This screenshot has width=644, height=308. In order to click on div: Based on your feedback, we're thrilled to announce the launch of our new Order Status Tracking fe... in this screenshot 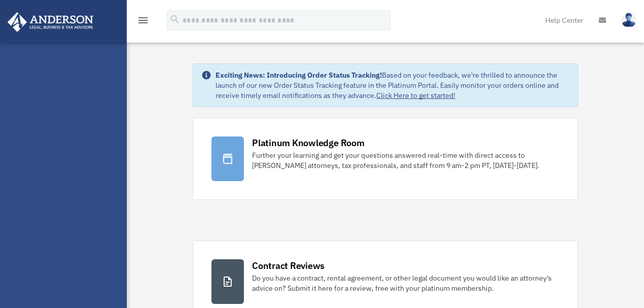, I will do `click(393, 85)`.